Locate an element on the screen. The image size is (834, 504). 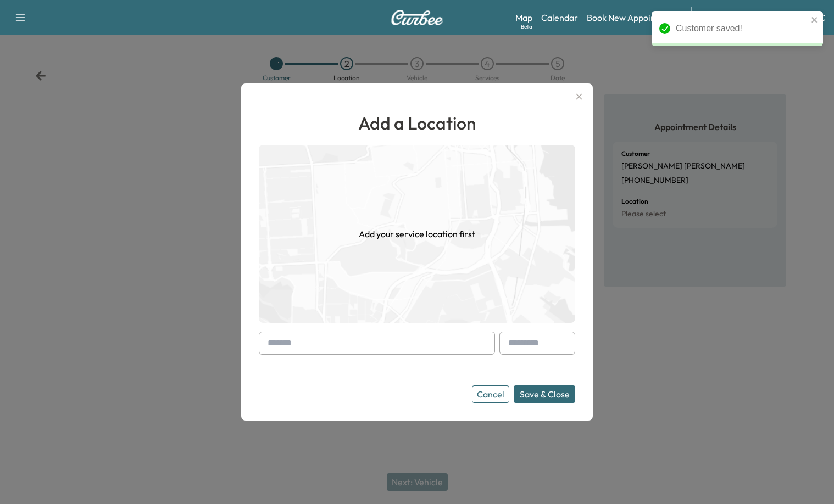
img: empty-map-CL6vilOE.png is located at coordinates (417, 234).